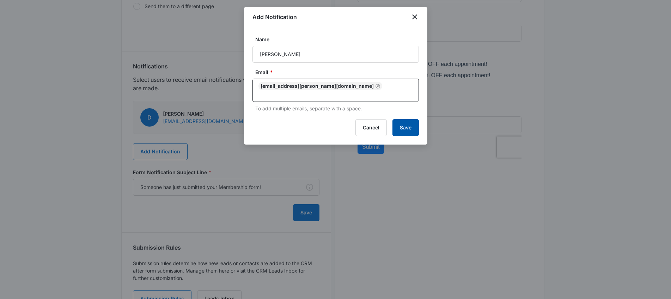 Image resolution: width=671 pixels, height=299 pixels. Describe the element at coordinates (377, 86) in the screenshot. I see `button: Remove` at that location.